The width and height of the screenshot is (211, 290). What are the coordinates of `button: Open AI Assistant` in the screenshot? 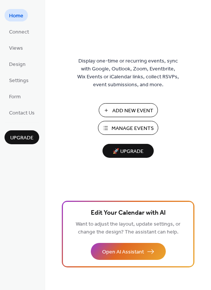 It's located at (128, 251).